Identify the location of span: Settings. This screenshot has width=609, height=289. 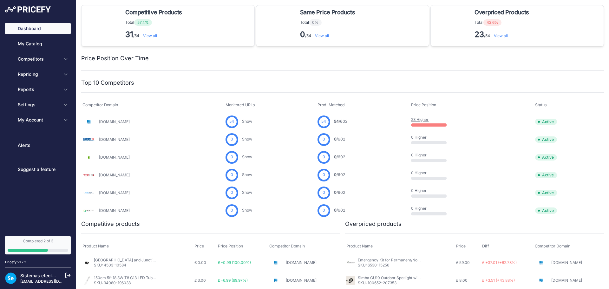
(38, 105).